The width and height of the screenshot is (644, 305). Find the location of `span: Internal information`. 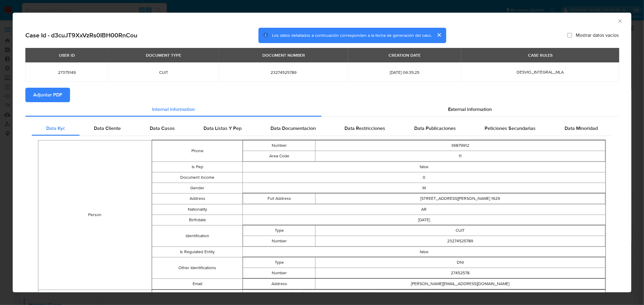

span: Internal information is located at coordinates (173, 109).